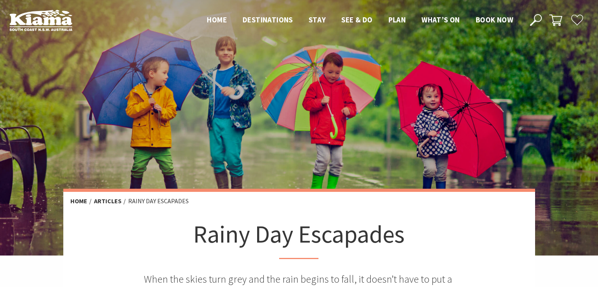  I want to click on span: Plan, so click(397, 20).